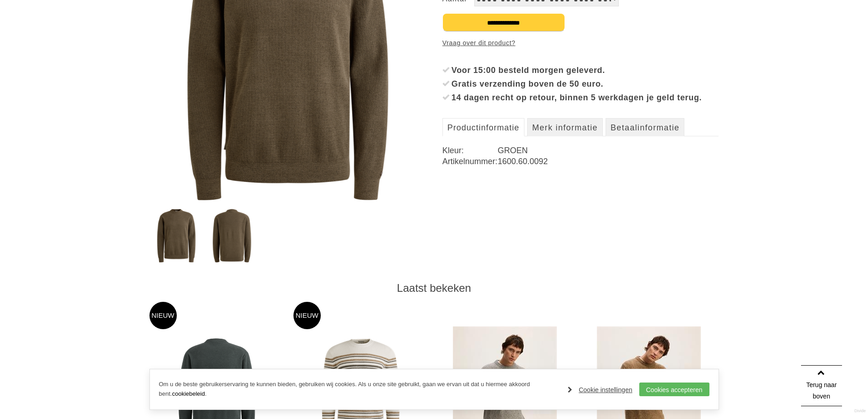 This screenshot has width=868, height=419. I want to click on div: Laatst bekeken, so click(434, 288).